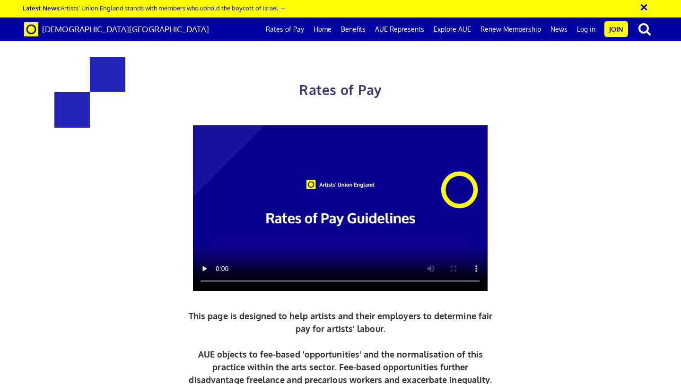  I want to click on strong: Latest News:, so click(42, 8).